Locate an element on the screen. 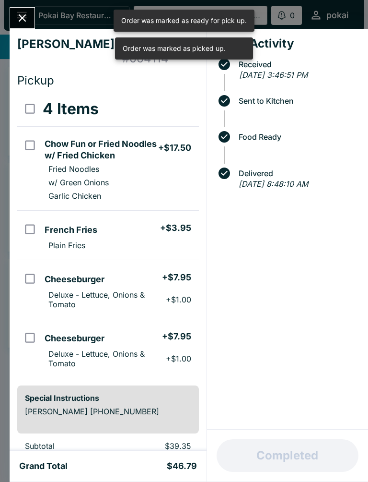 The image size is (368, 482). p: Fried Noodles is located at coordinates (74, 169).